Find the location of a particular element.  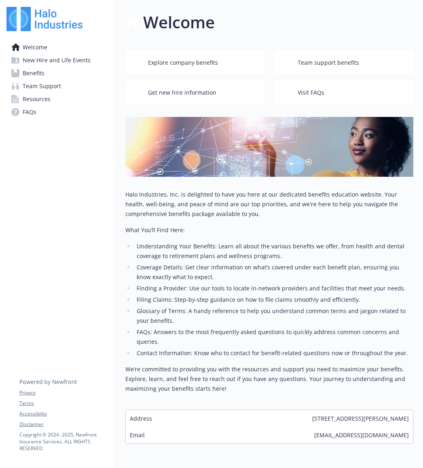

li: Understanding Your Benefits: Learn all about the various benefits we offer, from health and denta... is located at coordinates (274, 251).